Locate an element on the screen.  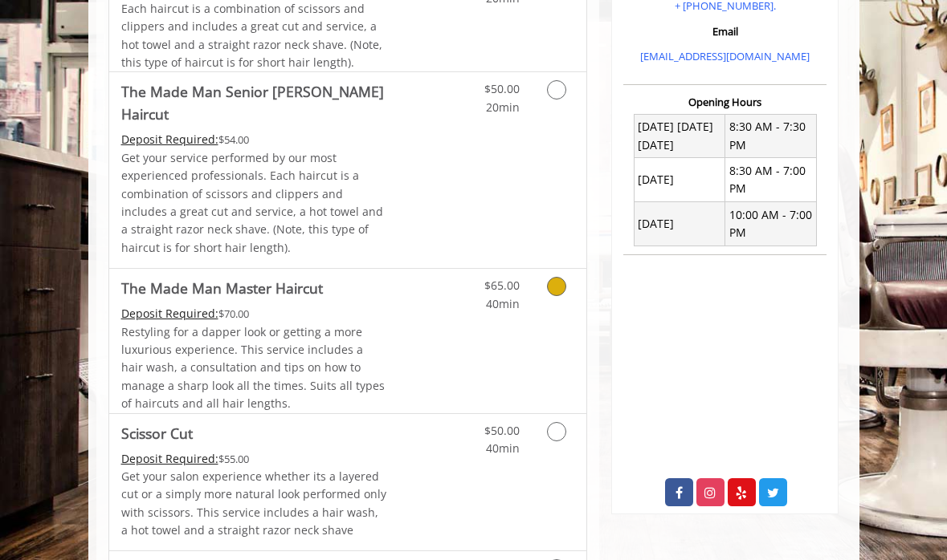
span: $65.00 is located at coordinates (502, 285).